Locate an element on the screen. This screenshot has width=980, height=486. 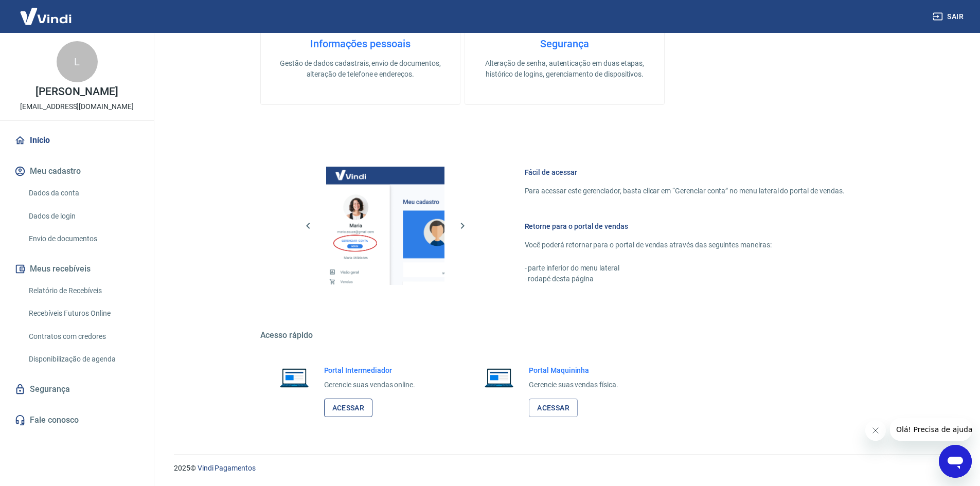
p: Você poderá retornar para o portal de vendas através das seguintes maneiras: is located at coordinates (685, 245).